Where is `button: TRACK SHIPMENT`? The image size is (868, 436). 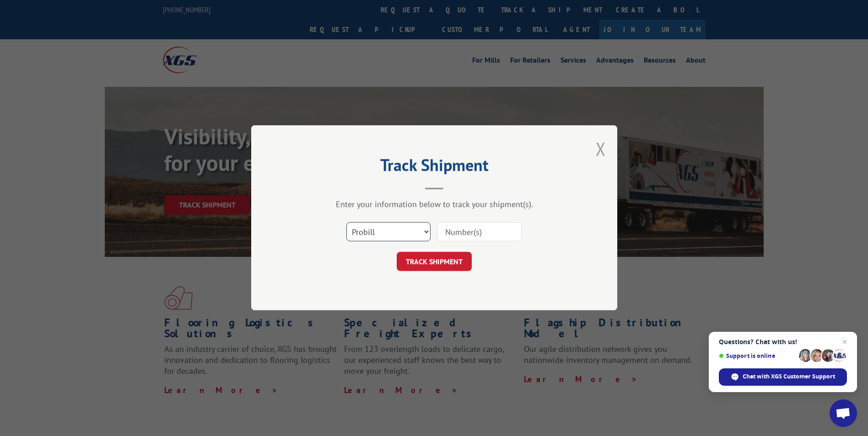 button: TRACK SHIPMENT is located at coordinates (434, 262).